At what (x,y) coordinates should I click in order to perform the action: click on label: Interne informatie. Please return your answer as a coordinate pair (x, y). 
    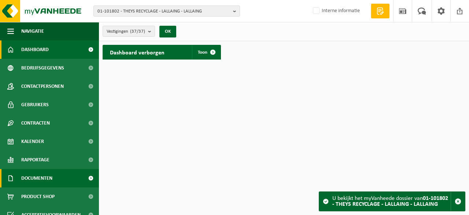
    Looking at the image, I should click on (336, 11).